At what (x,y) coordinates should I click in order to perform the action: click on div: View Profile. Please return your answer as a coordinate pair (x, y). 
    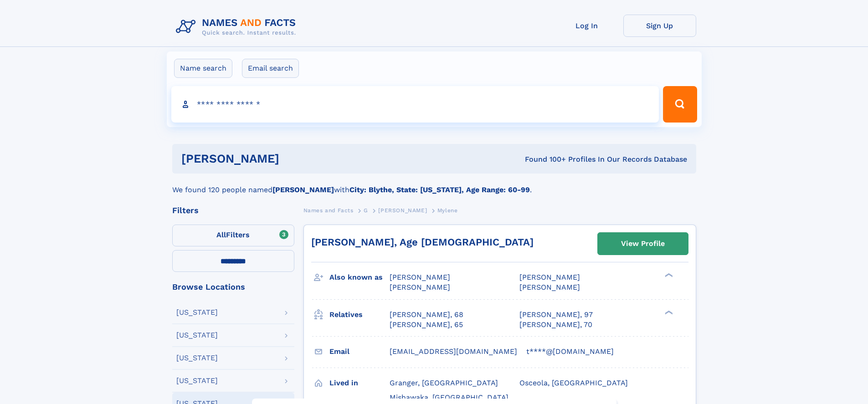
    Looking at the image, I should click on (643, 244).